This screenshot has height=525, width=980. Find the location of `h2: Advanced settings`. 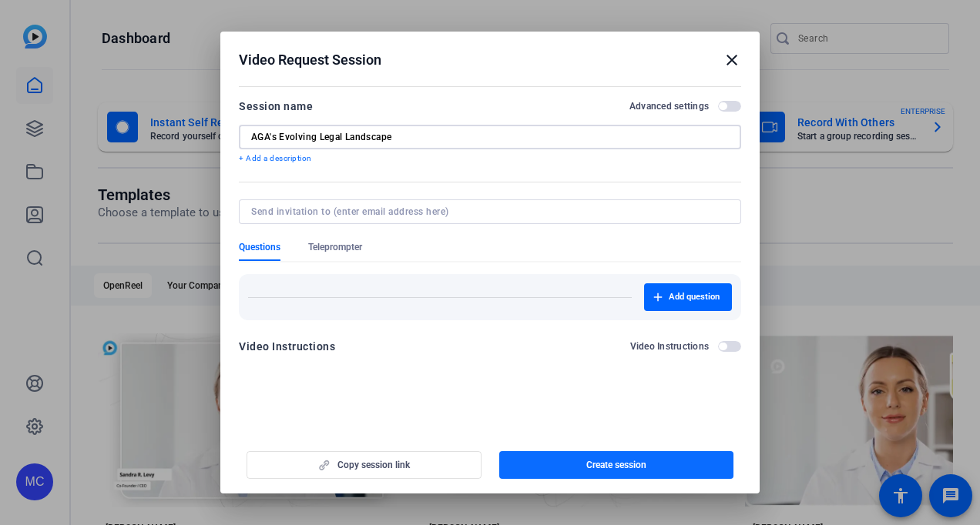

h2: Advanced settings is located at coordinates (669, 106).